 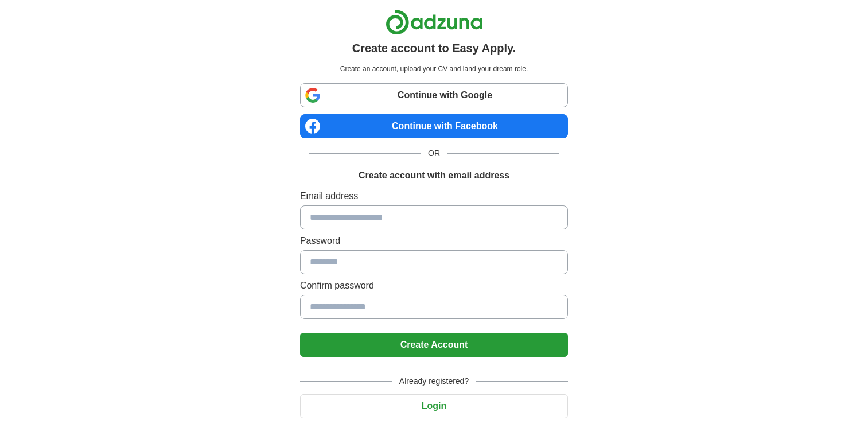 What do you see at coordinates (434, 69) in the screenshot?
I see `p: Create an account, upload your CV and land your dream role.` at bounding box center [434, 69].